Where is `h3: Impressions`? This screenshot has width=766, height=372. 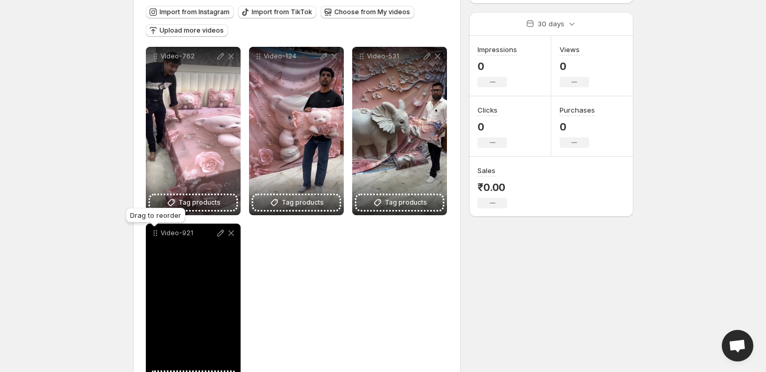
h3: Impressions is located at coordinates (497, 50).